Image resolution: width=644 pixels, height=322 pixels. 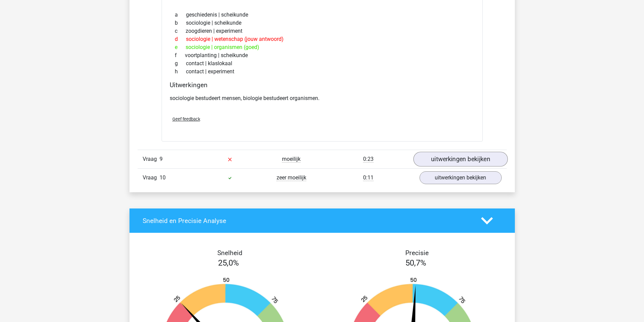 I want to click on div: geschiedenis | scheikunde, so click(x=322, y=15).